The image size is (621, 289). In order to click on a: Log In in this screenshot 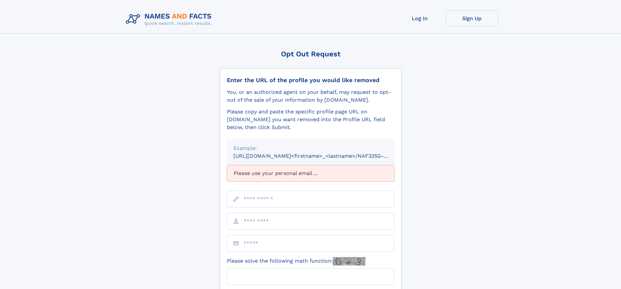, I will do `click(420, 18)`.